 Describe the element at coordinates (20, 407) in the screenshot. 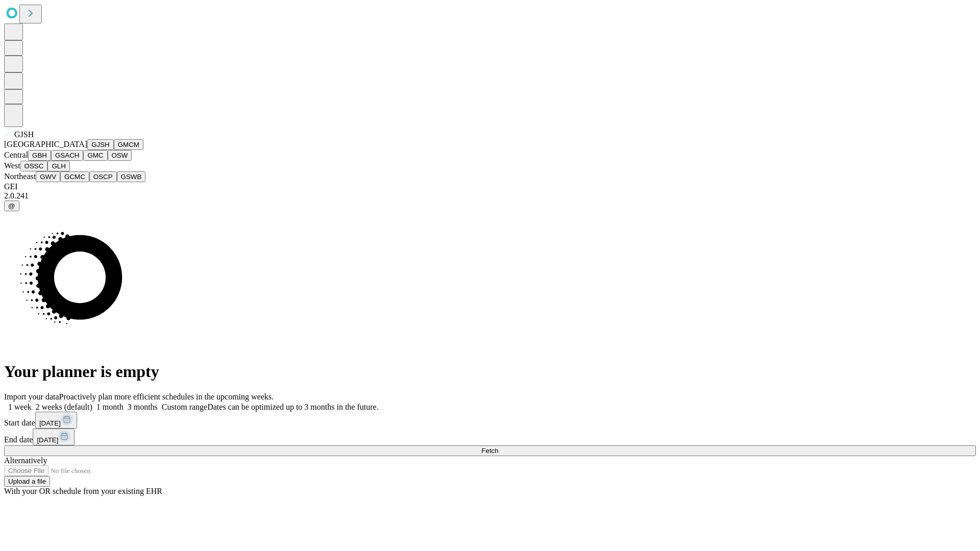

I see `span: 1 week` at that location.